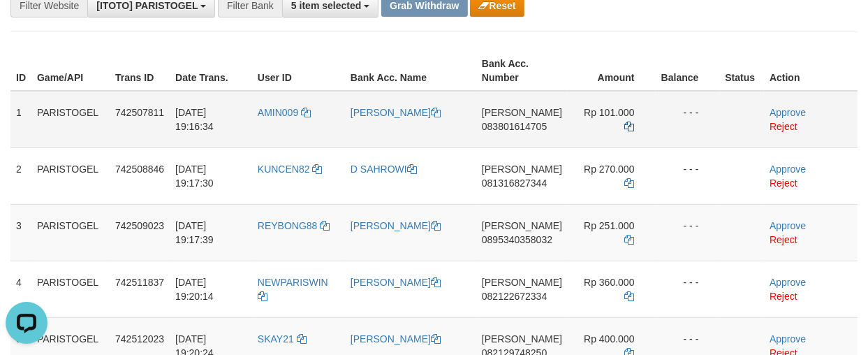  I want to click on button: Open LiveChat chat widget, so click(26, 26).